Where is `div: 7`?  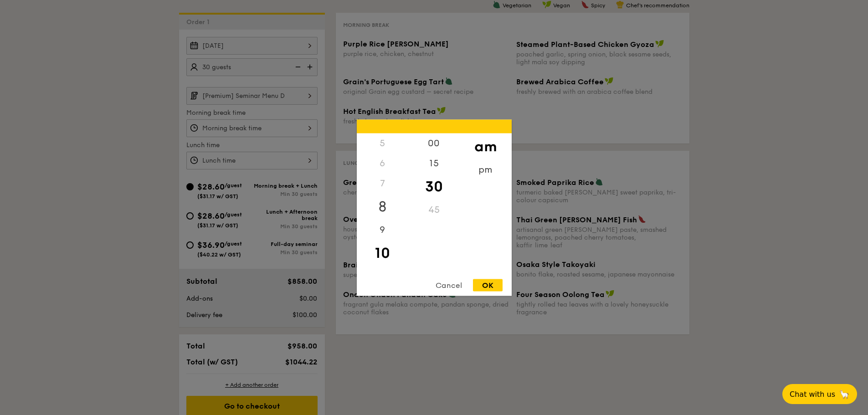
div: 7 is located at coordinates (383, 183).